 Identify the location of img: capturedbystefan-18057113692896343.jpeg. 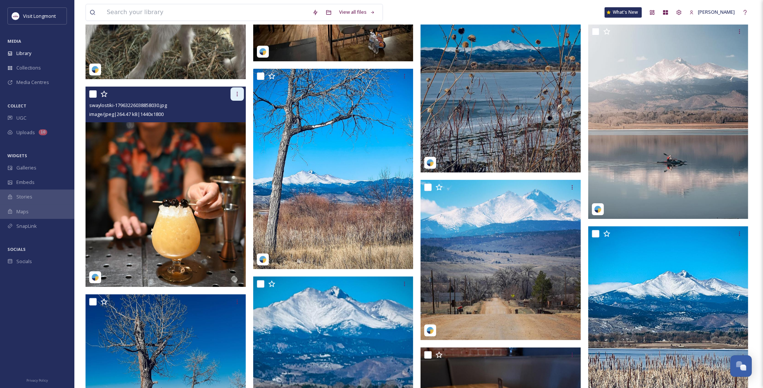
(501, 260).